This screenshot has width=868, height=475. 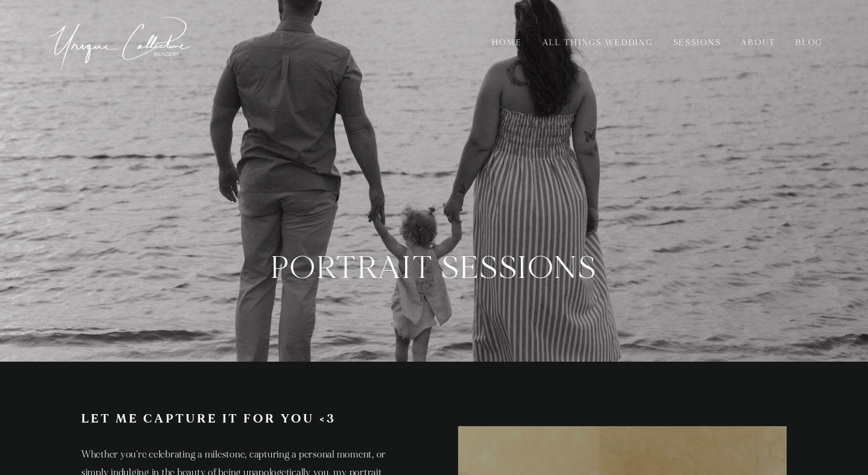 What do you see at coordinates (519, 268) in the screenshot?
I see `span: Sessions` at bounding box center [519, 268].